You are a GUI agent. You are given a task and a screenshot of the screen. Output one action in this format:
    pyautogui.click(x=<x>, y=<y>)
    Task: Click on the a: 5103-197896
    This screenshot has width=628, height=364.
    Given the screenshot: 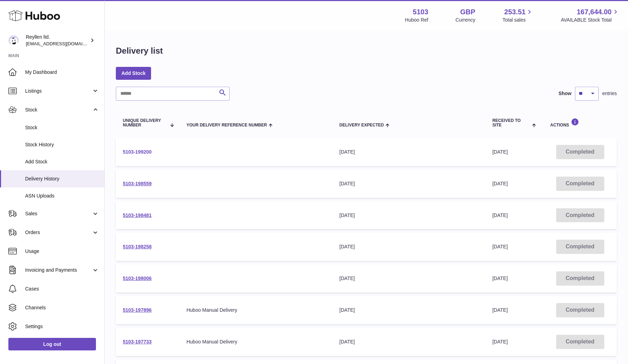 What is the action you would take?
    pyautogui.click(x=137, y=310)
    